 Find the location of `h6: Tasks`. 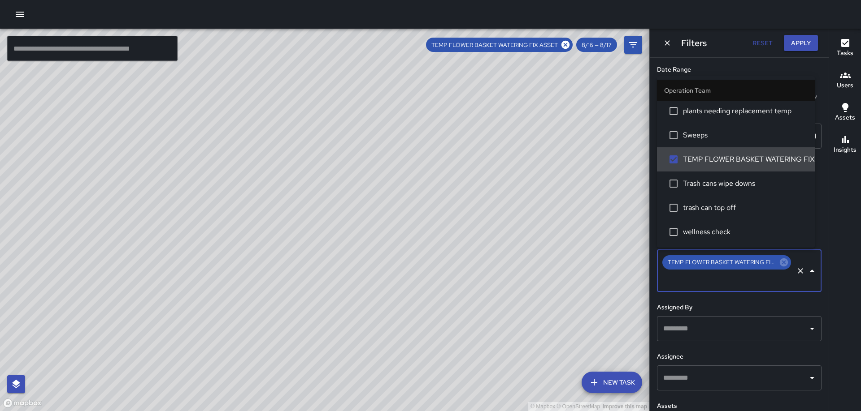

h6: Tasks is located at coordinates (844, 53).